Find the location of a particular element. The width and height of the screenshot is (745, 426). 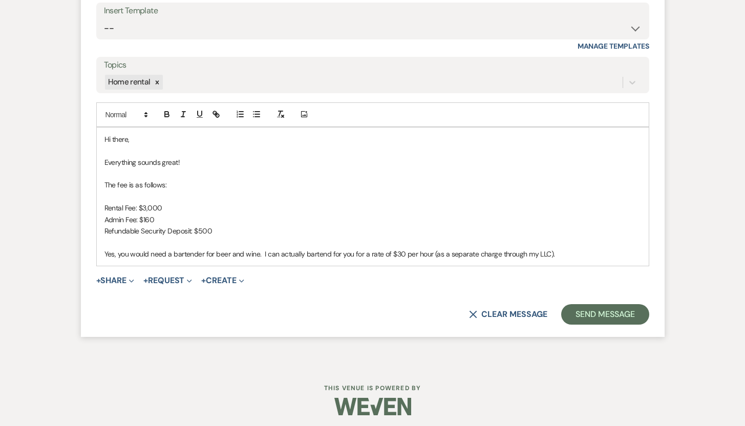

button: Share is located at coordinates (115, 281).